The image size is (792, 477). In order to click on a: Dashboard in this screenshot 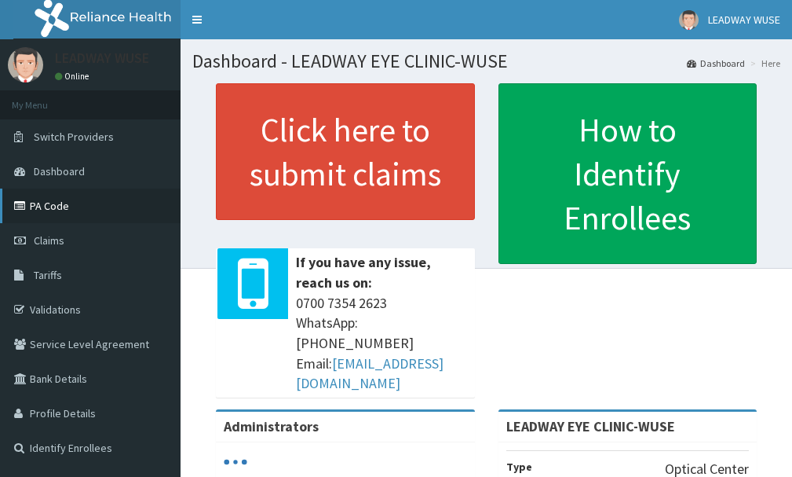, I will do `click(716, 63)`.